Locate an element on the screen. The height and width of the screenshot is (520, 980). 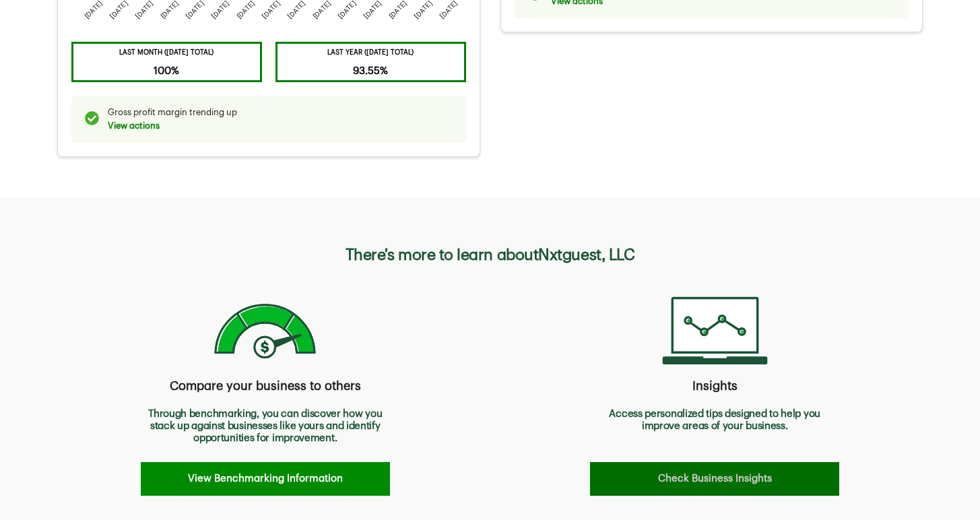
span: There’s more to learn about Nxtguest, LLC is located at coordinates (490, 255).